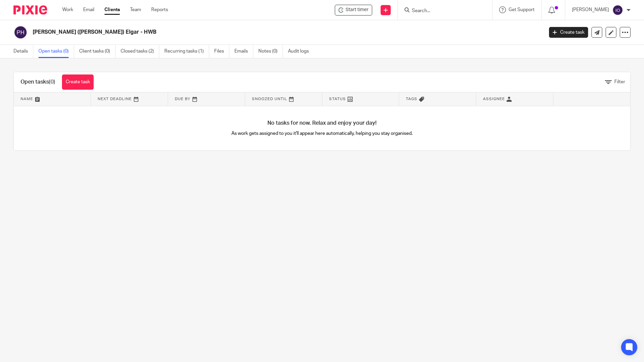  Describe the element at coordinates (68, 10) in the screenshot. I see `a: Work` at that location.